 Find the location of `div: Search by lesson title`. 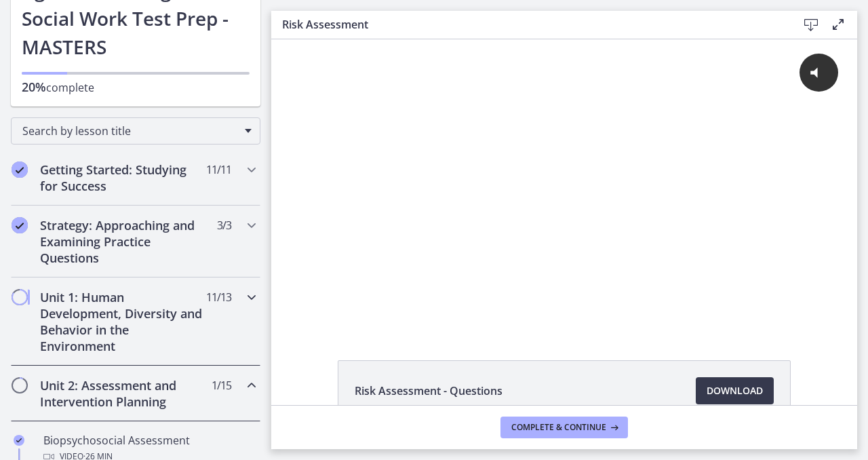

div: Search by lesson title is located at coordinates (136, 131).